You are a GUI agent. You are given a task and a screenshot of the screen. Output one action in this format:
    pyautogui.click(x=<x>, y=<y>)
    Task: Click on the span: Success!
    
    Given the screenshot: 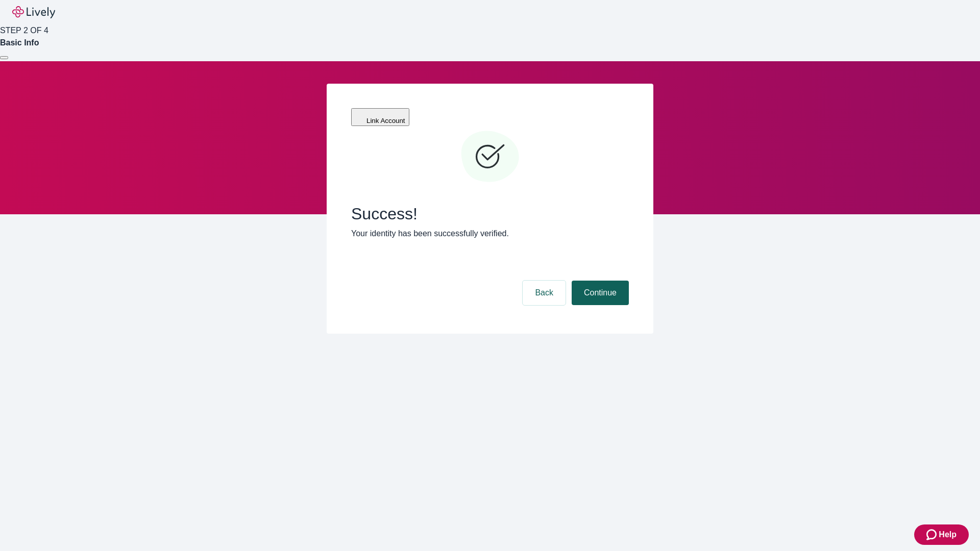 What is the action you would take?
    pyautogui.click(x=490, y=213)
    